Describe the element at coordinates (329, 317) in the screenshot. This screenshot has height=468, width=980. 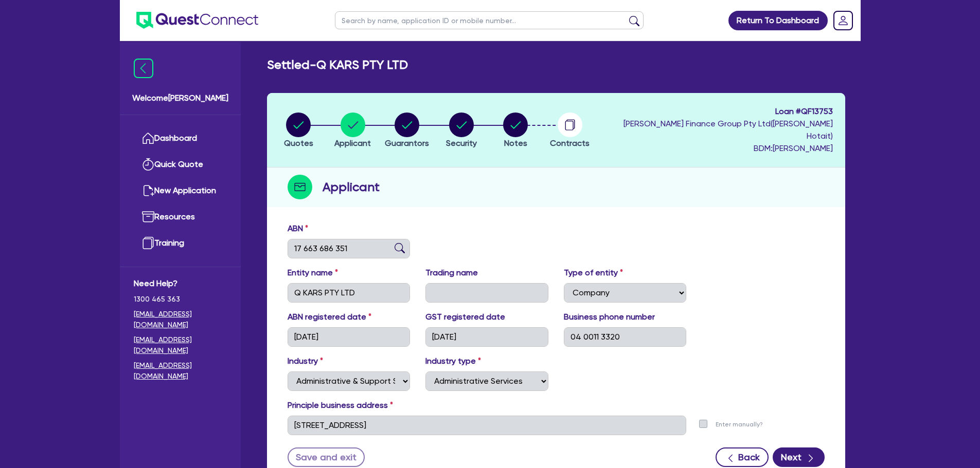
I see `label: ABN registered date` at that location.